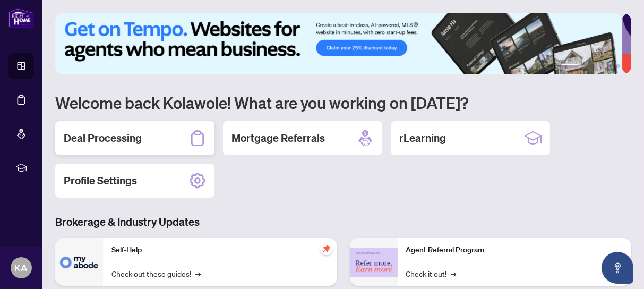 This screenshot has height=289, width=644. What do you see at coordinates (617, 267) in the screenshot?
I see `button: Open asap` at bounding box center [617, 267].